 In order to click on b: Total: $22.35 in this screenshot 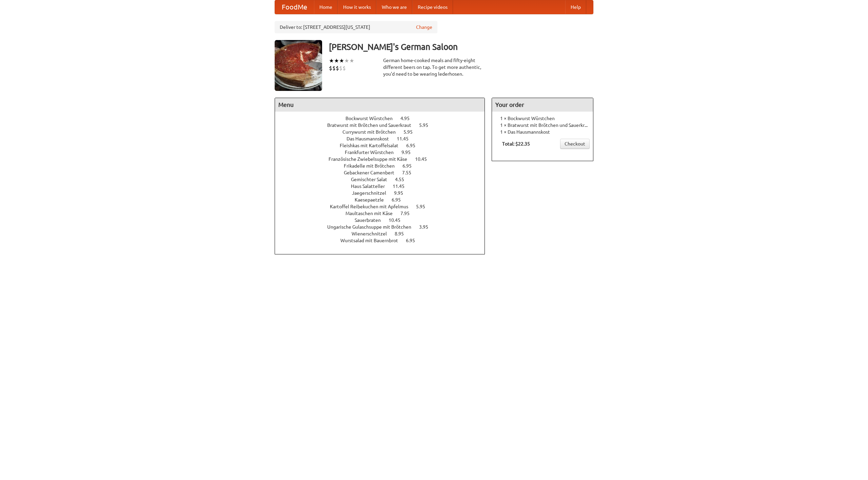, I will do `click(516, 144)`.